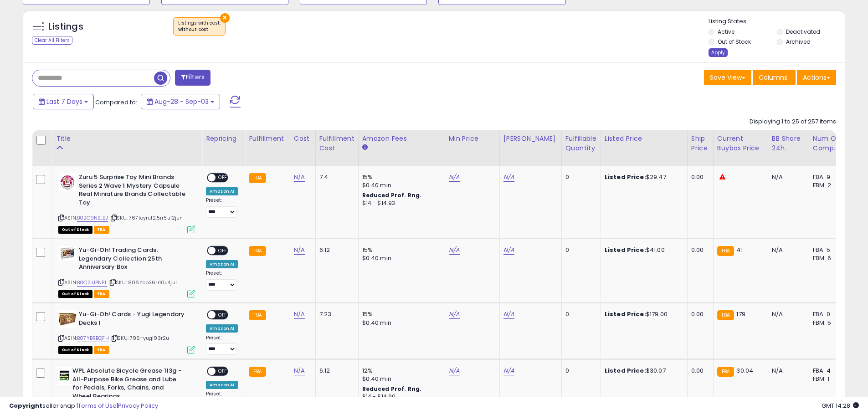 The image size is (868, 415). I want to click on div: Fulfillable Quantity, so click(581, 144).